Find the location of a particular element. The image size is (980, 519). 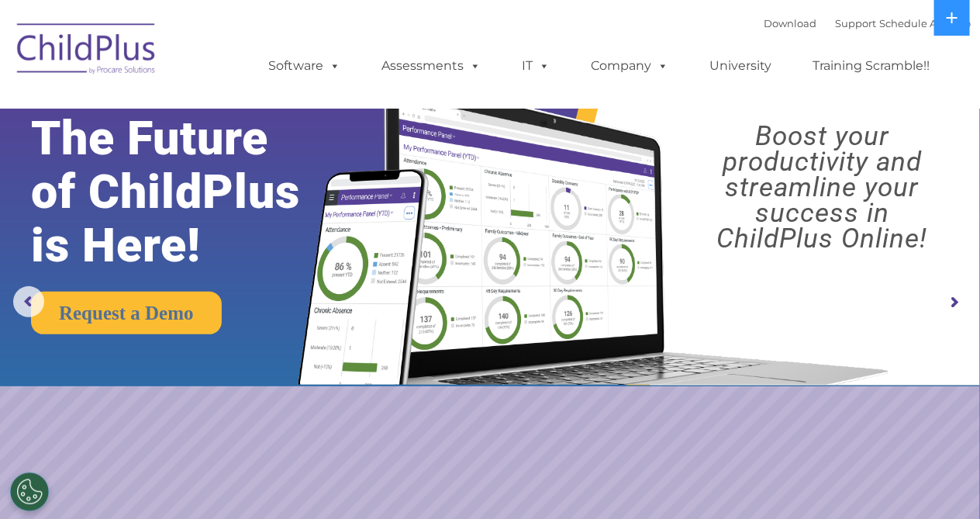

span: Phone number is located at coordinates (248, 171).